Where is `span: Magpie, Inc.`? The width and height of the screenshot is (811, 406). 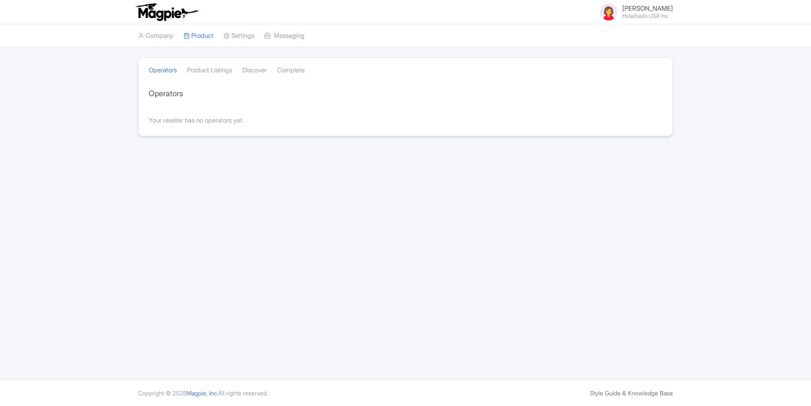
span: Magpie, Inc. is located at coordinates (202, 393).